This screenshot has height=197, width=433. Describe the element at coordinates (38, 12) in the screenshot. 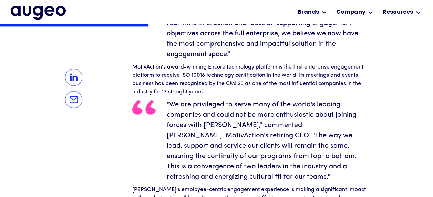

I see `a: home` at that location.